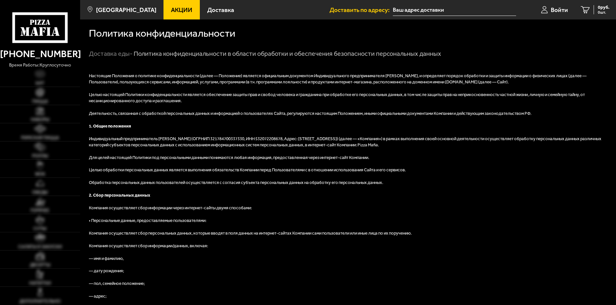  I want to click on p: — дату рождения;, so click(348, 271).